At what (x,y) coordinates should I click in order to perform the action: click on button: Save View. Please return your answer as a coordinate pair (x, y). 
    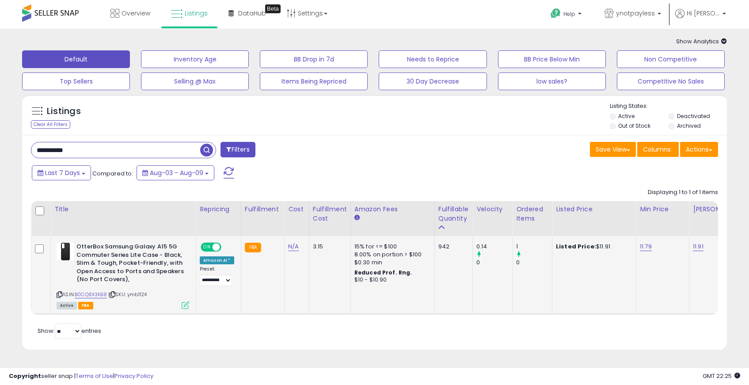
    Looking at the image, I should click on (613, 149).